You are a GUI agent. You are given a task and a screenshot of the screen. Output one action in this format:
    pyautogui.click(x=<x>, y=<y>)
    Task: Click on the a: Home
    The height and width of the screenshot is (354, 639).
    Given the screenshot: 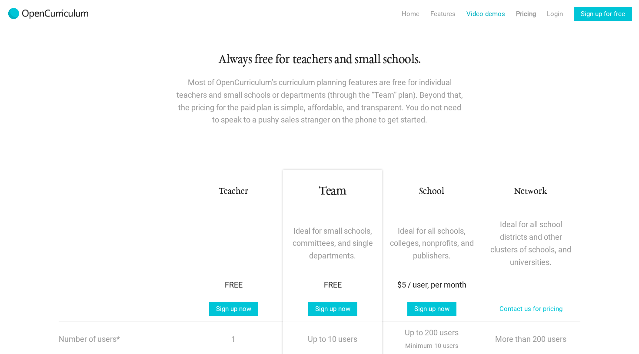 What is the action you would take?
    pyautogui.click(x=411, y=14)
    